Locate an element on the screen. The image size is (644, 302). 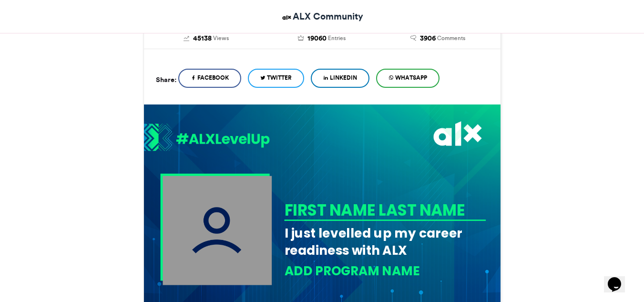
span: Twitter is located at coordinates (279, 77).